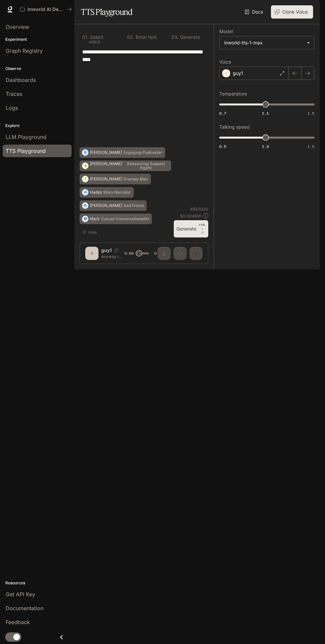 Image resolution: width=325 pixels, height=644 pixels. Describe the element at coordinates (107, 12) in the screenshot. I see `h1: TTS Playground` at that location.